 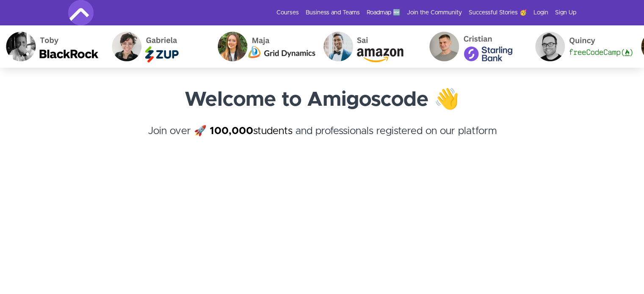 I want to click on a: Join the Community, so click(x=435, y=13).